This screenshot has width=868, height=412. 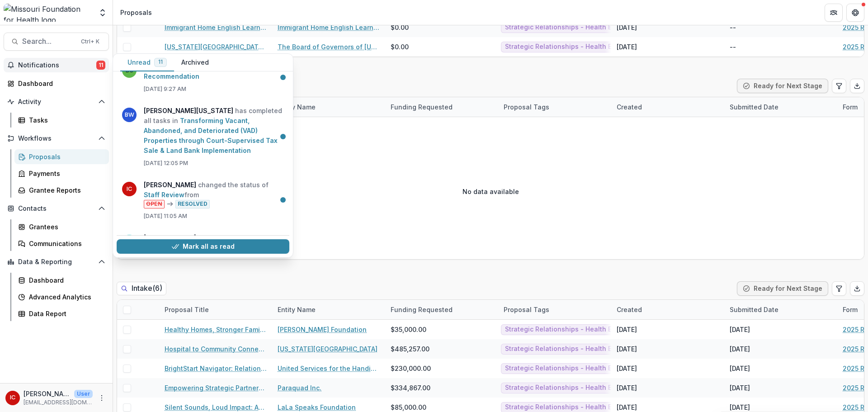 I want to click on a: Communications, so click(x=62, y=243).